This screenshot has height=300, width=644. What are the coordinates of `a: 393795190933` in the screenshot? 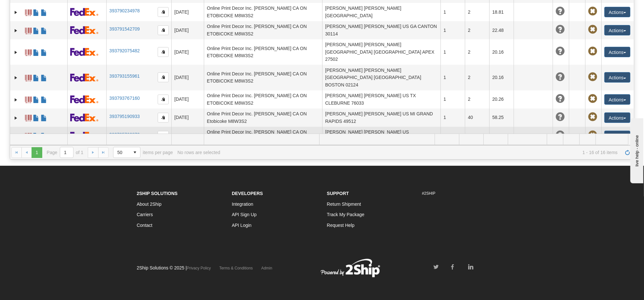 It's located at (124, 116).